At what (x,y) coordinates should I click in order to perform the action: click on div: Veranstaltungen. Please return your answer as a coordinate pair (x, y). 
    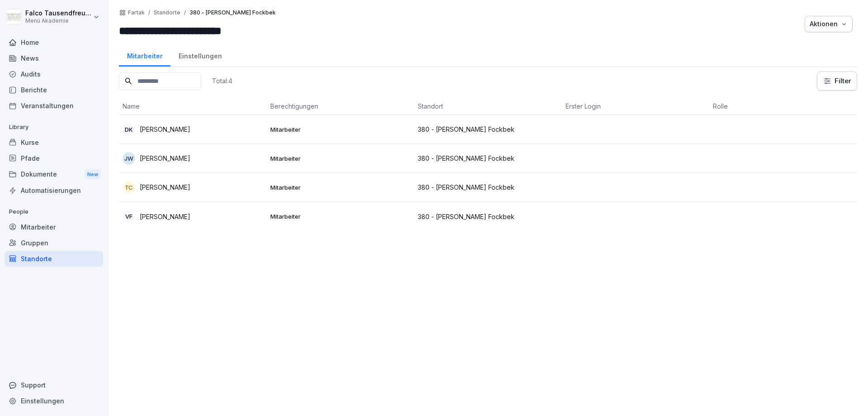
    Looking at the image, I should click on (54, 106).